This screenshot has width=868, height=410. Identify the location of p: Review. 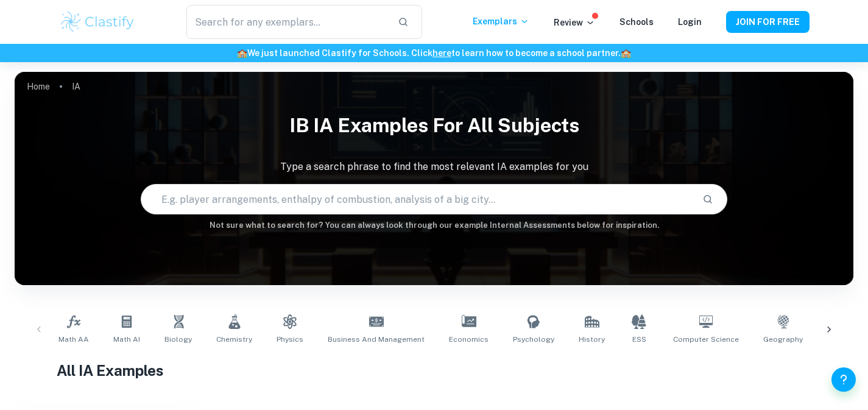
(574, 22).